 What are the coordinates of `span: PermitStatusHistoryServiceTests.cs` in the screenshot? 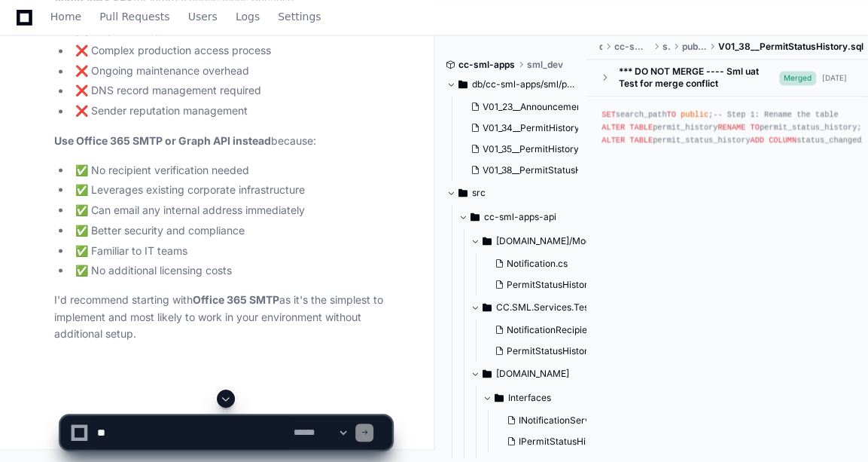 It's located at (584, 351).